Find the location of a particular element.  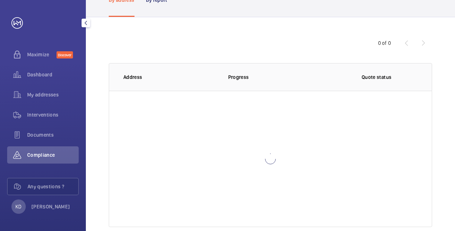

span: Documents is located at coordinates (53, 135).